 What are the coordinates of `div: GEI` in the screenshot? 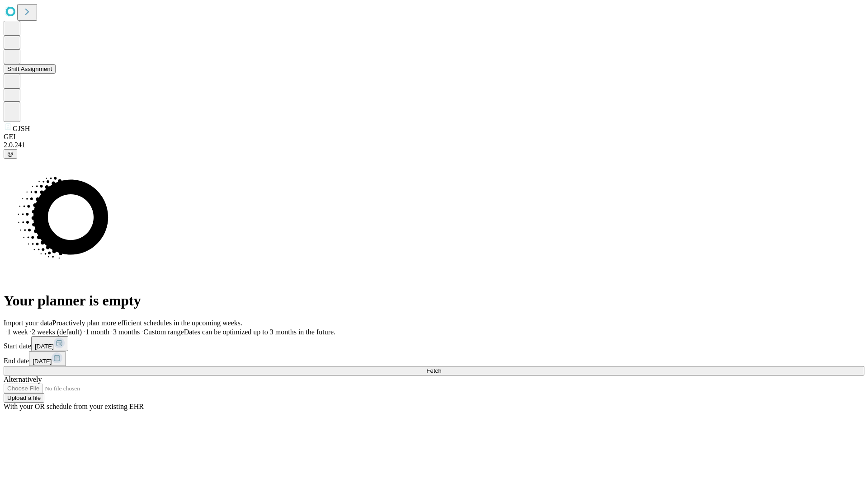 It's located at (434, 137).